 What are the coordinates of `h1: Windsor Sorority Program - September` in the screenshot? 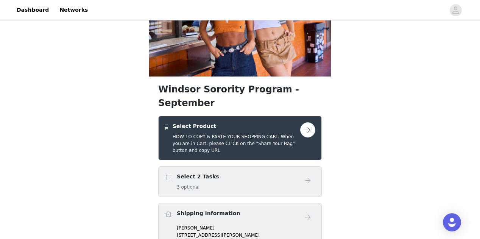 It's located at (240, 96).